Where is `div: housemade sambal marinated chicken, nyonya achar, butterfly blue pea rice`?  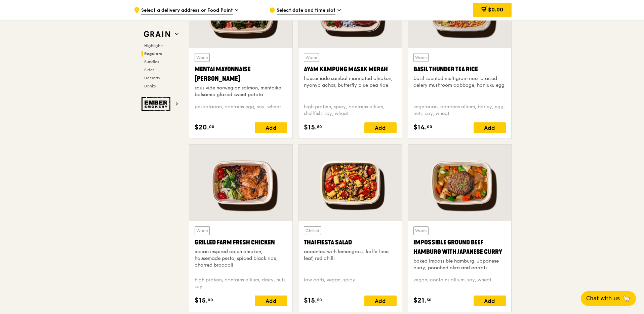 div: housemade sambal marinated chicken, nyonya achar, butterfly blue pea rice is located at coordinates (350, 82).